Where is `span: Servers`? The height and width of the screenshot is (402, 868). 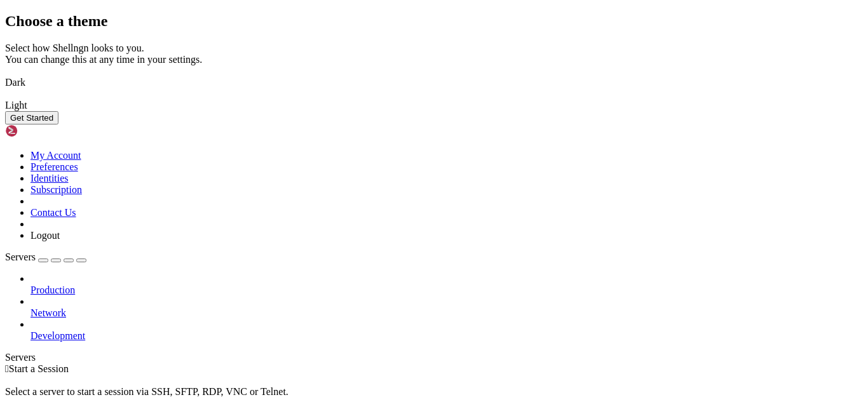 span: Servers is located at coordinates (20, 257).